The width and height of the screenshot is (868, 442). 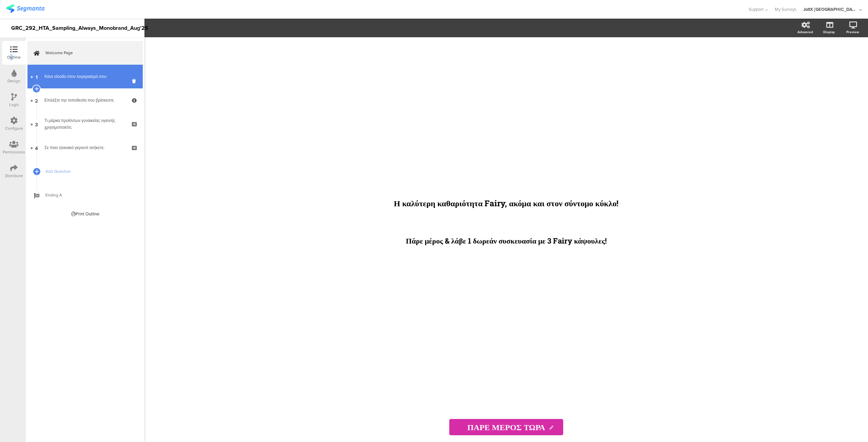 I want to click on span: Η καλύτερη καθαριότητα Fairy, ακόμα και στον σύντομο κύκλο!, so click(x=506, y=203).